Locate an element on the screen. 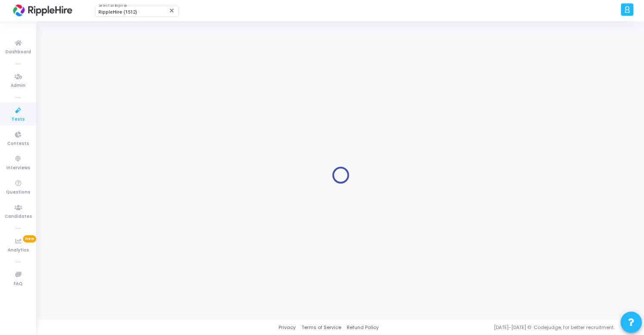 Image resolution: width=644 pixels, height=335 pixels. span: RippleHire (1512) is located at coordinates (118, 12).